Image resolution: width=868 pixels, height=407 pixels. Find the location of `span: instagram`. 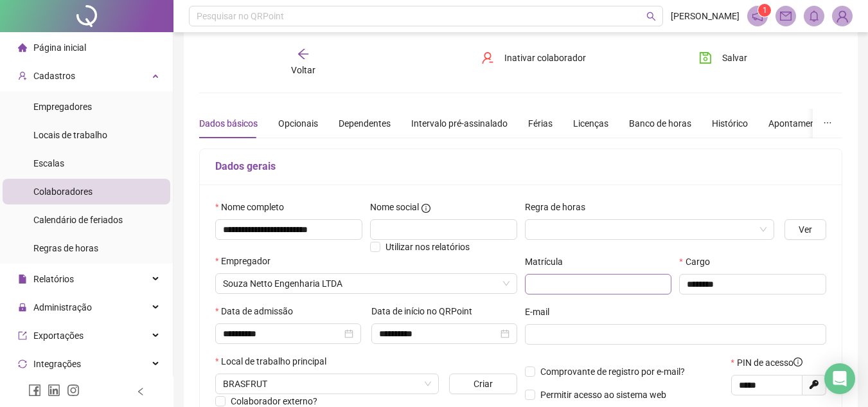

span: instagram is located at coordinates (73, 390).